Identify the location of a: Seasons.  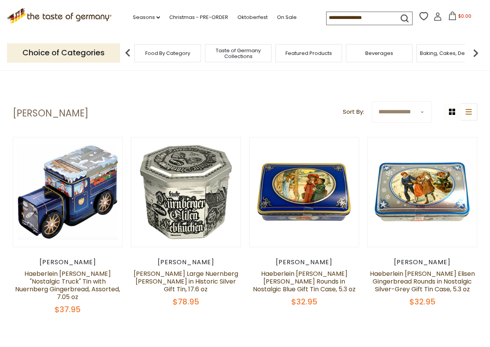
(146, 17).